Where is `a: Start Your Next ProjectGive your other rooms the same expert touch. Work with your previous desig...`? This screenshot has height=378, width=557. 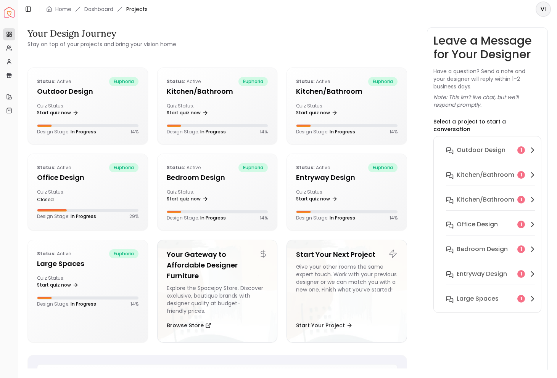 a: Start Your Next ProjectGive your other rooms the same expert touch. Work with your previous desig... is located at coordinates (347, 291).